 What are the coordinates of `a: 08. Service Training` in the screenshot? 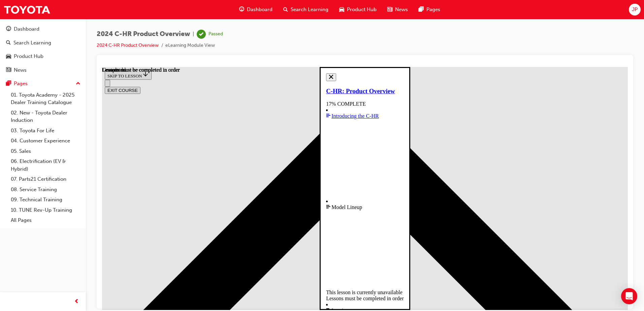 It's located at (45, 190).